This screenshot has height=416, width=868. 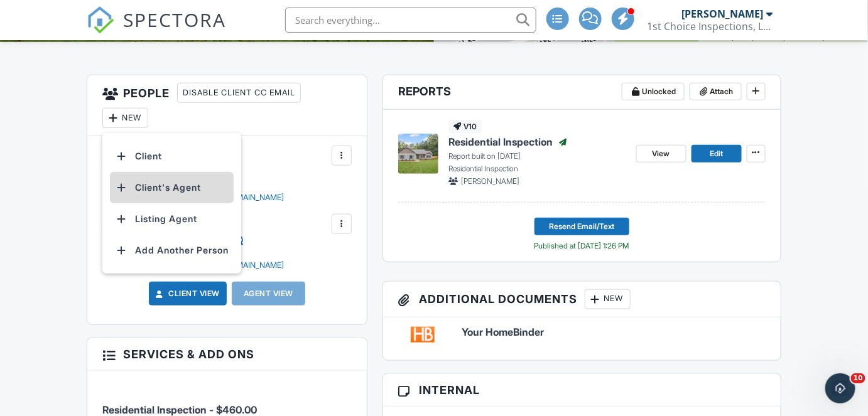 What do you see at coordinates (187, 293) in the screenshot?
I see `a: Client View` at bounding box center [187, 293].